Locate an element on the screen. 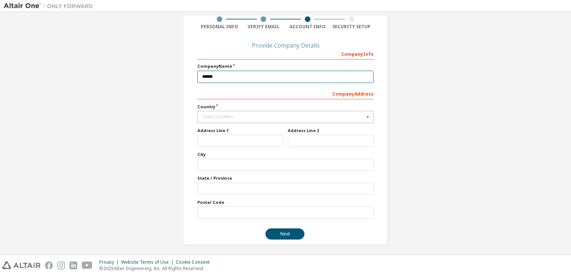 The width and height of the screenshot is (571, 276). label: Country is located at coordinates (286, 107).